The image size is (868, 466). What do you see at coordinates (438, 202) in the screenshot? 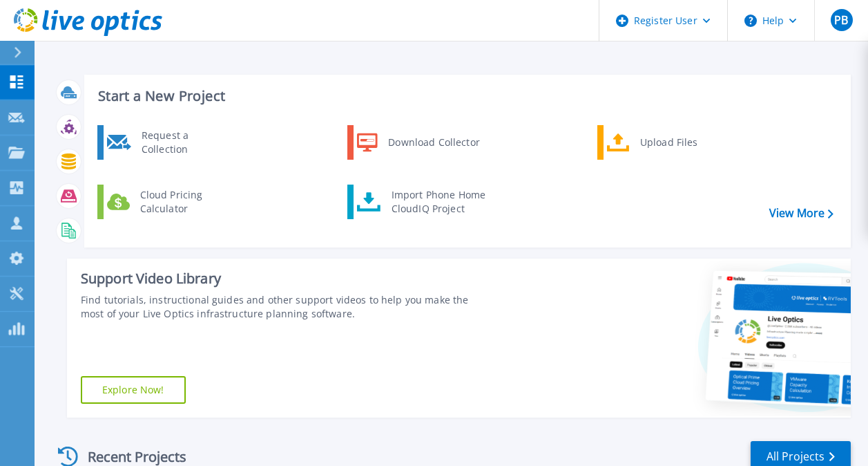
I see `div: Import Phone Home CloudIQ Project` at bounding box center [438, 202].